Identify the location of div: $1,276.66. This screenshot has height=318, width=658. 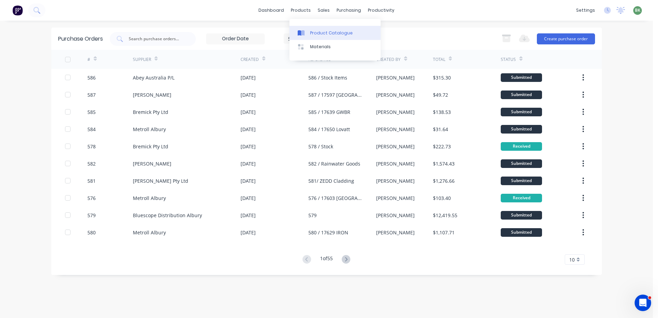
(443, 181).